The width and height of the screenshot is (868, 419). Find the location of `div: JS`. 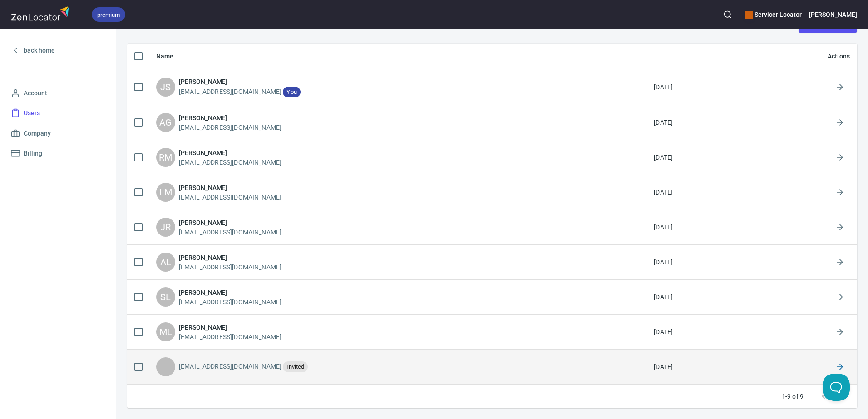

div: JS is located at coordinates (165, 87).